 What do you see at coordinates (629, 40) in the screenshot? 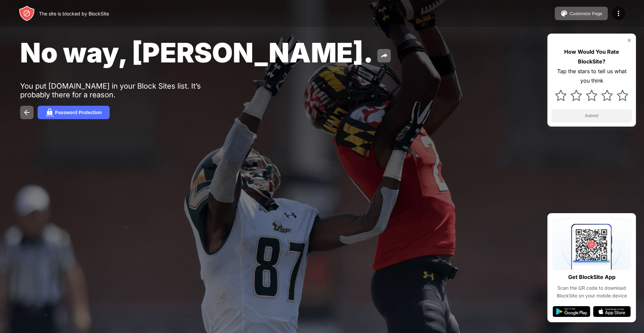
I see `img: rate-us-close.svg` at bounding box center [629, 40].